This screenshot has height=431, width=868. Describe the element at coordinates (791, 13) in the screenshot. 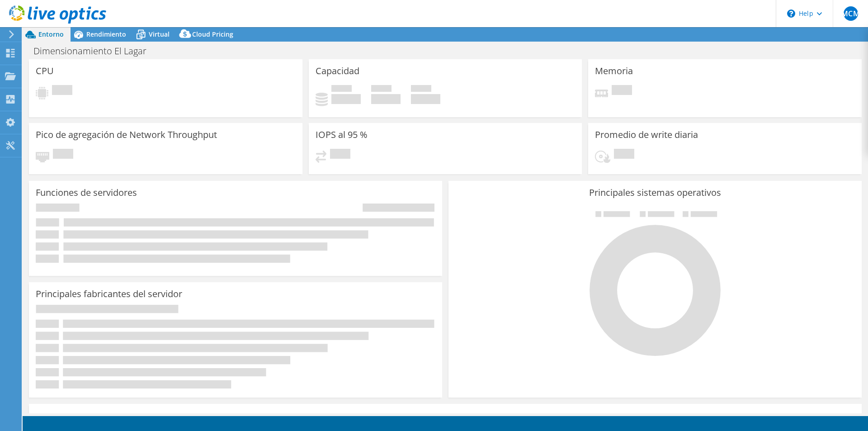

I see `svg: \n` at that location.